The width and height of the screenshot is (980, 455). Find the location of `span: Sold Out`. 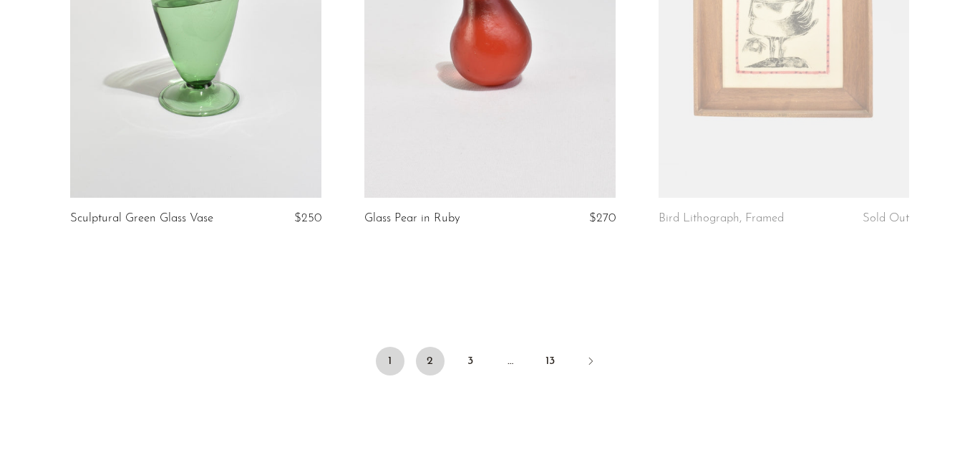

span: Sold Out is located at coordinates (886, 218).